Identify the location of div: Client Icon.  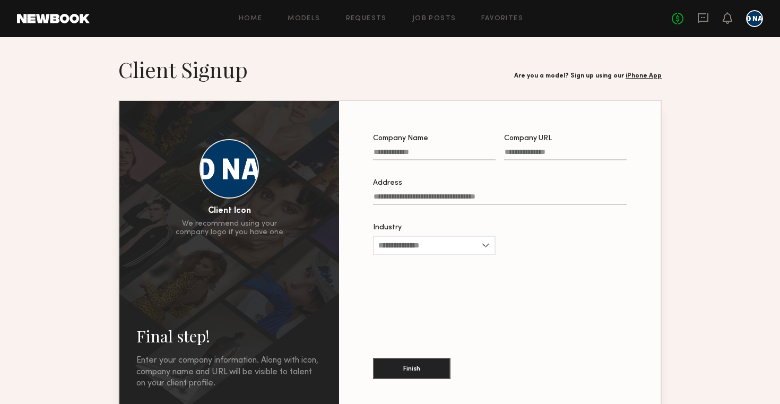
(229, 211).